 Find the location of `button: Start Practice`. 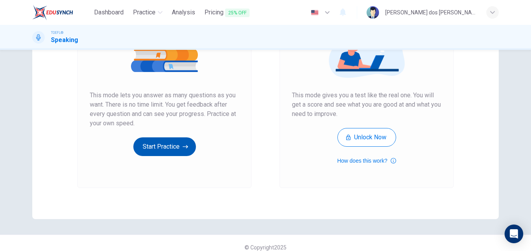

button: Start Practice is located at coordinates (164, 146).